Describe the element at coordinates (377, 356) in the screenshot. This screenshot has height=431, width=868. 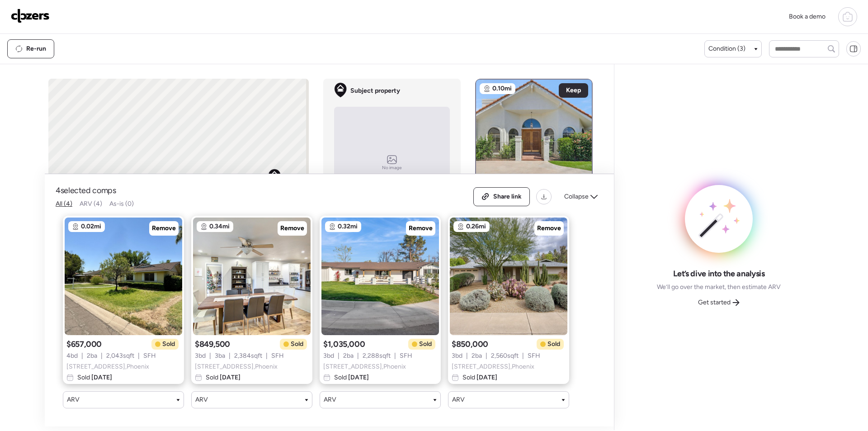
I see `span: 2,288 sqft` at that location.